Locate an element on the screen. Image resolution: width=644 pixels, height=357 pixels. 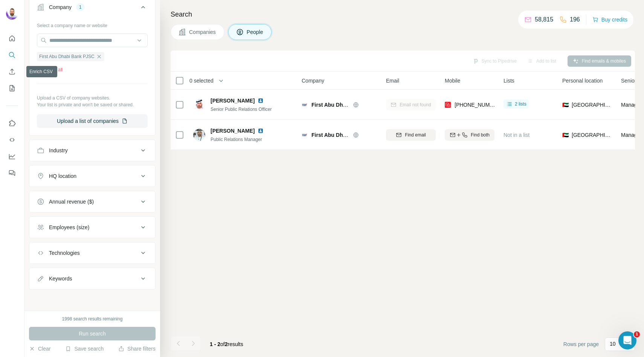
span: People is located at coordinates (255, 32).